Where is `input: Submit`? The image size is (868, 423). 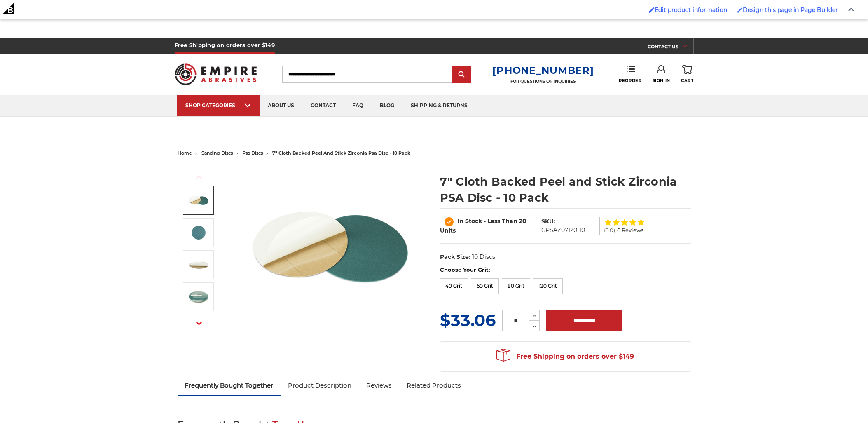
input: Submit is located at coordinates (462, 75).